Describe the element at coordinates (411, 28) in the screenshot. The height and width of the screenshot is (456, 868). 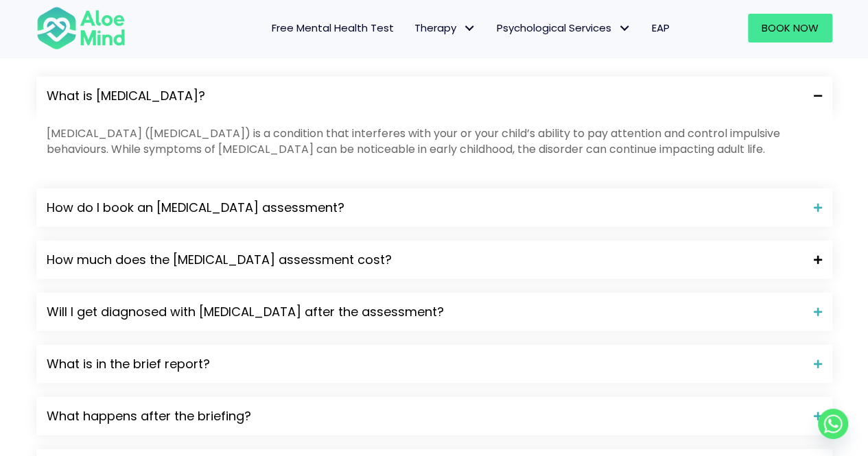
I see `nav: Menu` at that location.